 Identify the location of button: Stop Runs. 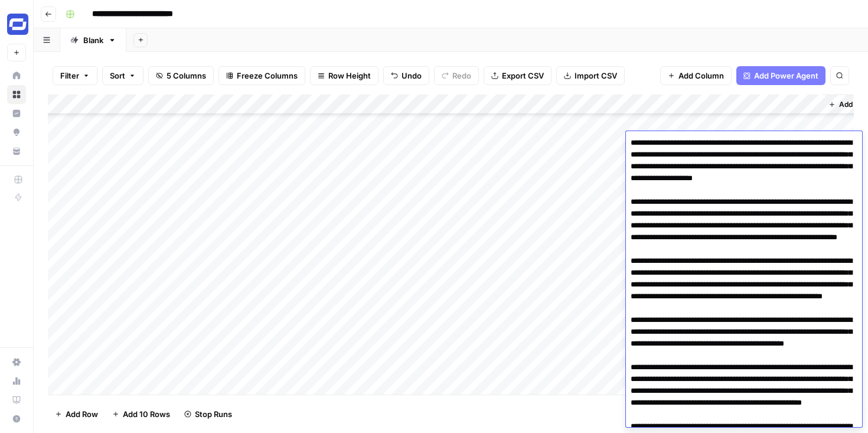
(208, 414).